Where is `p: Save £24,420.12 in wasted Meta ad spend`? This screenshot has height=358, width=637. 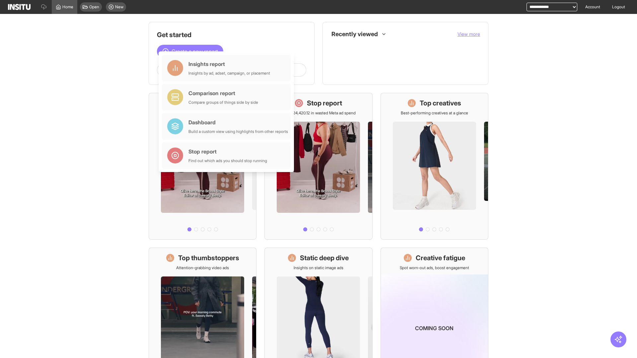
p: Save £24,420.12 in wasted Meta ad spend is located at coordinates (318, 113).